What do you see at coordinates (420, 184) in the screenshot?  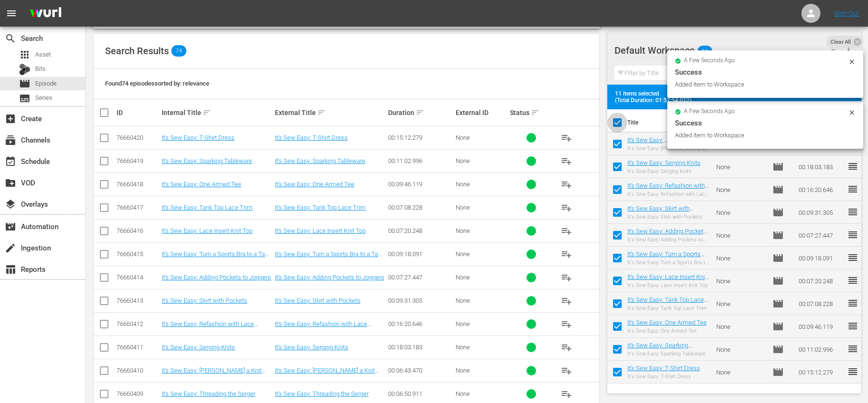 I see `div: 00:09:46.119` at bounding box center [420, 184].